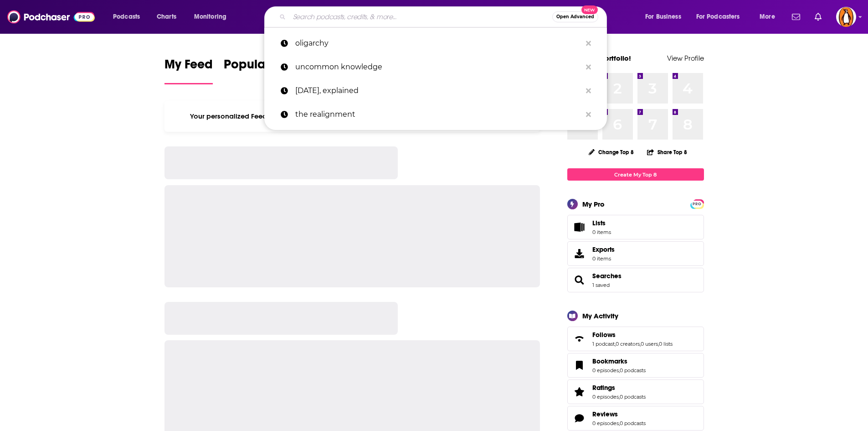  What do you see at coordinates (210, 17) in the screenshot?
I see `span: Monitoring` at bounding box center [210, 17].